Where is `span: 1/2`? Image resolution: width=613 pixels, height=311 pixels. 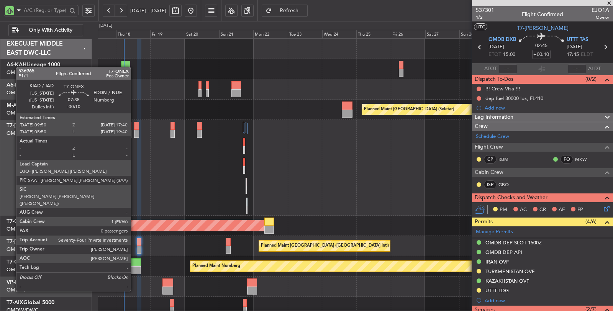 span: 1/2 is located at coordinates (485, 17).